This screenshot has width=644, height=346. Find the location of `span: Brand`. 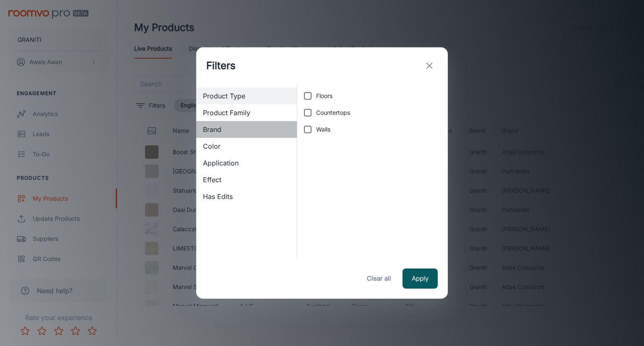

span: Brand is located at coordinates (247, 129).